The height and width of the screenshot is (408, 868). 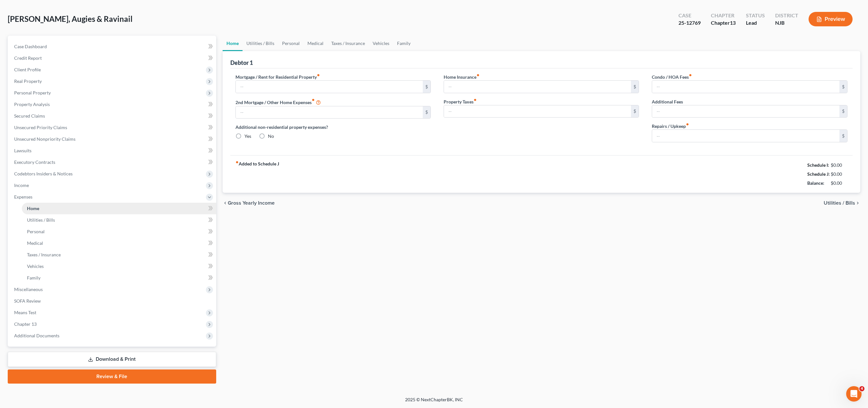 I want to click on label: 2nd Mortgage / Other Home Expenses, so click(x=278, y=102).